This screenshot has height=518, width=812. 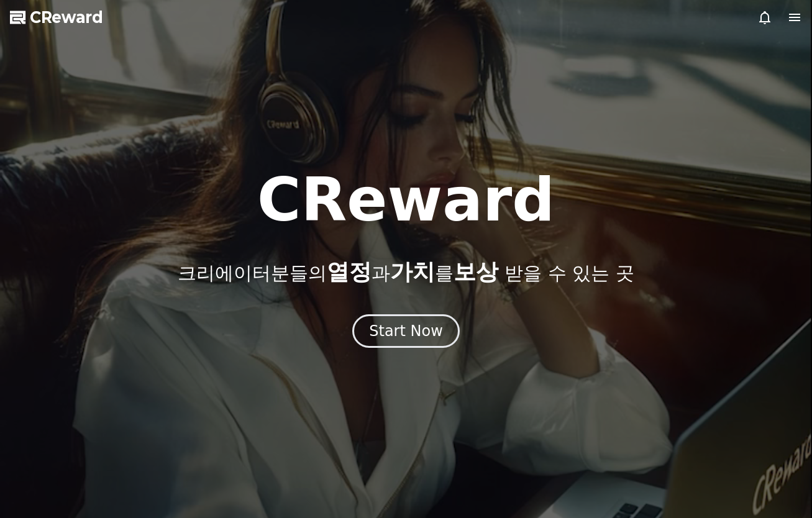 I want to click on span: 가치, so click(x=412, y=271).